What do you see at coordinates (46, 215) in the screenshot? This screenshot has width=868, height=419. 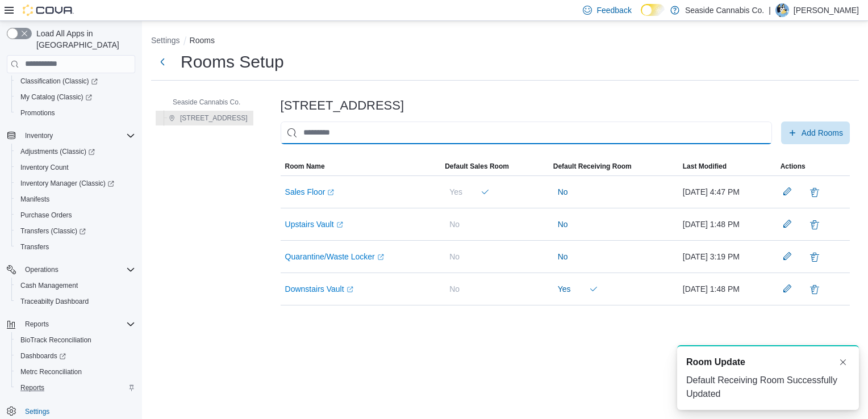 I see `a: Purchase Orders` at bounding box center [46, 215].